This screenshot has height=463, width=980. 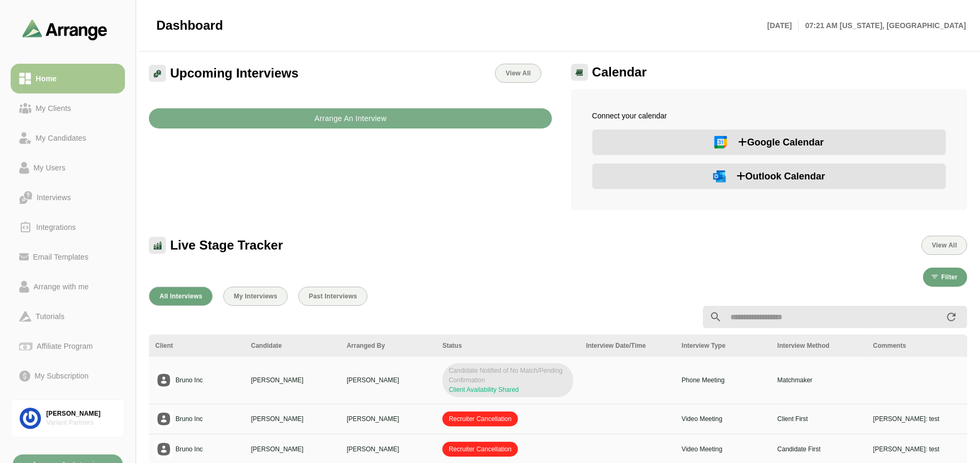 What do you see at coordinates (226, 245) in the screenshot?
I see `span: Live Stage Tracker` at bounding box center [226, 245].